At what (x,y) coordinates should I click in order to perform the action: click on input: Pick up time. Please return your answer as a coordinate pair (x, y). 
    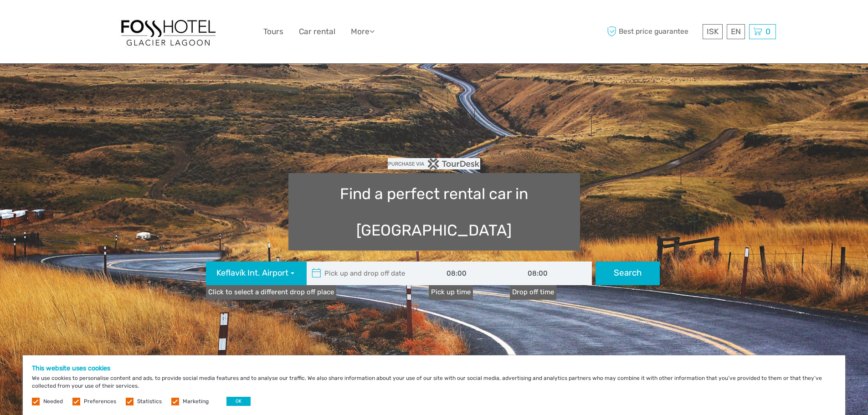
    Looking at the image, I should click on (470, 273).